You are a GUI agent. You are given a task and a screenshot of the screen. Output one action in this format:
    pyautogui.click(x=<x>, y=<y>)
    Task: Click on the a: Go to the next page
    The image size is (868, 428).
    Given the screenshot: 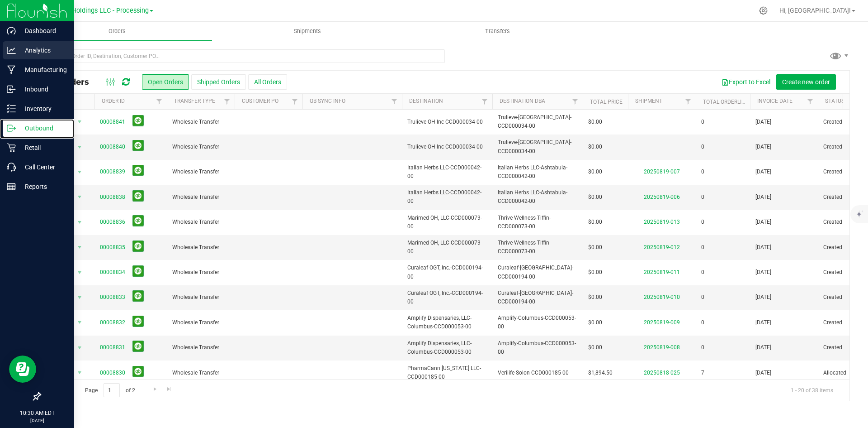 What is the action you would take?
    pyautogui.click(x=155, y=388)
    